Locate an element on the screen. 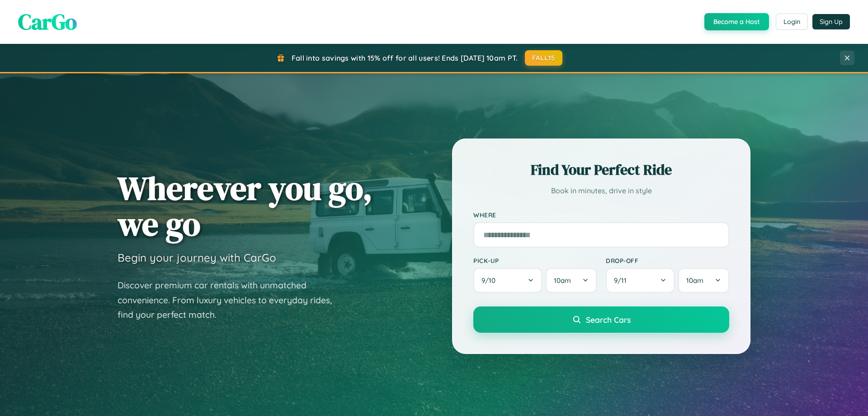 Image resolution: width=868 pixels, height=416 pixels. button: 9/10 is located at coordinates (508, 280).